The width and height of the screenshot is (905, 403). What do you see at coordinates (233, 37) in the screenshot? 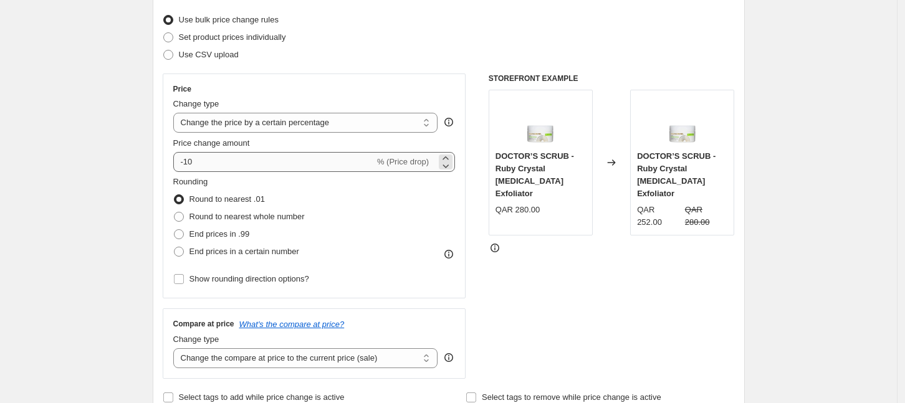
I see `span: Set product prices individually` at bounding box center [233, 37].